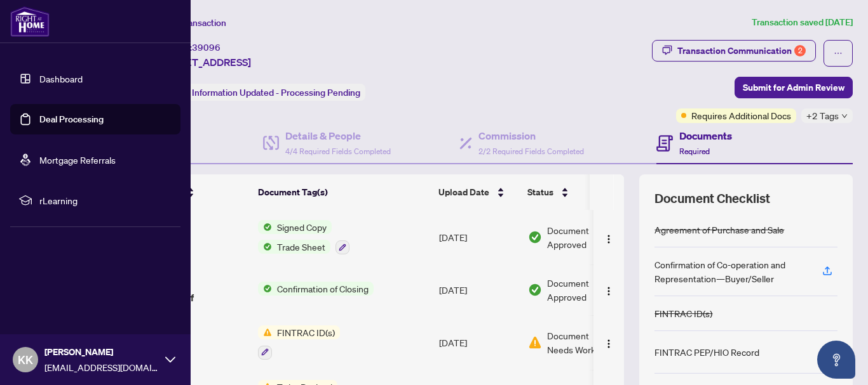  Describe the element at coordinates (304, 237) in the screenshot. I see `button: Status IconSigned CopyStatus IconTrade Sheet` at that location.